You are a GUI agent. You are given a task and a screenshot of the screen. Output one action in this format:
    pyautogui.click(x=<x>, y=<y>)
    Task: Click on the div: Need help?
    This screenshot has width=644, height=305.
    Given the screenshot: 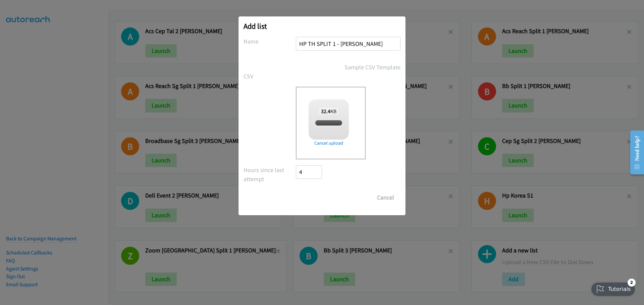 What is the action you would take?
    pyautogui.click(x=13, y=22)
    